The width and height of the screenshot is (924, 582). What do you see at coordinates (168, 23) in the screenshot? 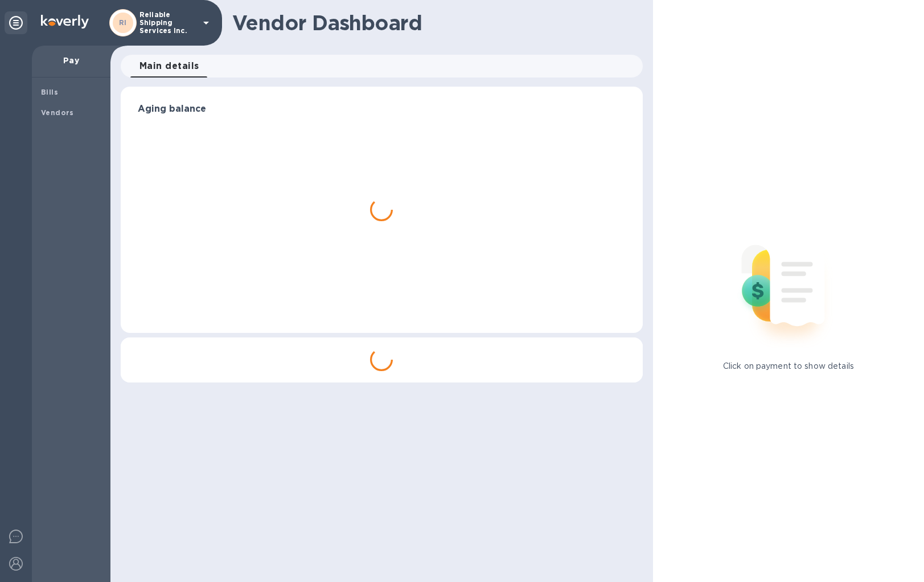
I see `p: Reliable Shipping Services Inc.` at bounding box center [168, 23].